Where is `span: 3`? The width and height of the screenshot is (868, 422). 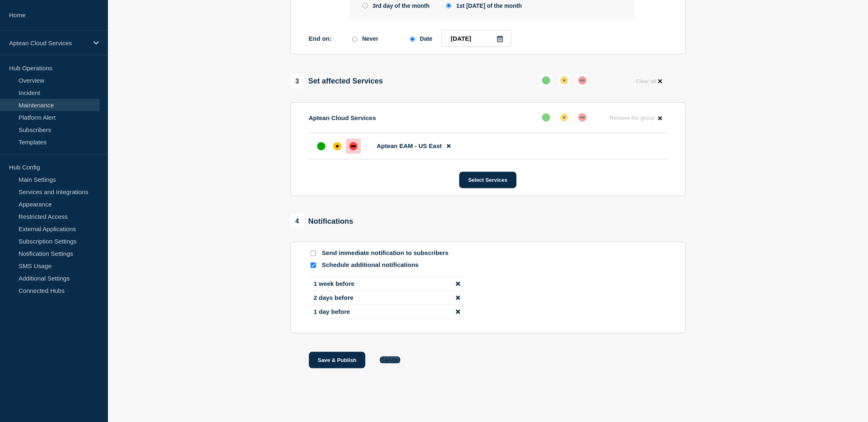
span: 3 is located at coordinates (297, 82).